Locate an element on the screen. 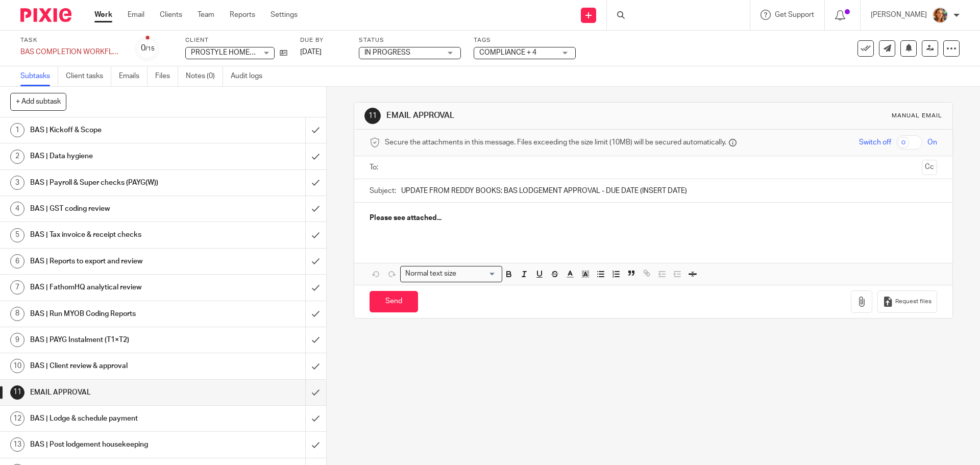 This screenshot has width=980, height=465. img: Pixie is located at coordinates (46, 15).